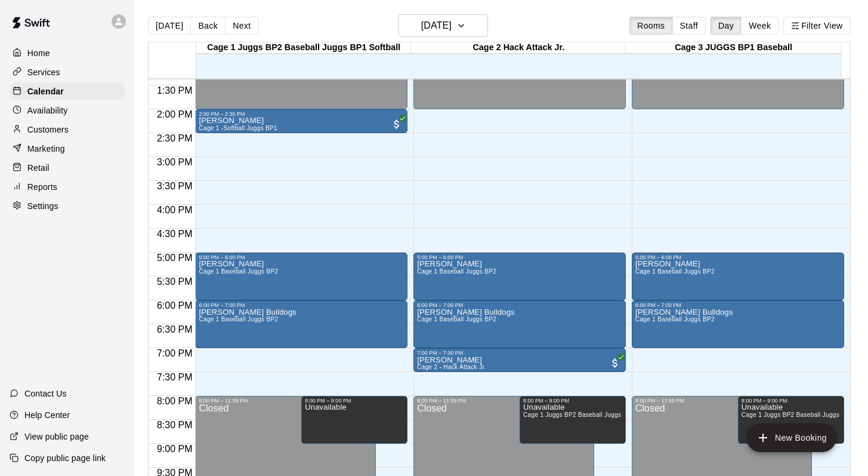 This screenshot has height=476, width=868. I want to click on p: Help Center, so click(47, 415).